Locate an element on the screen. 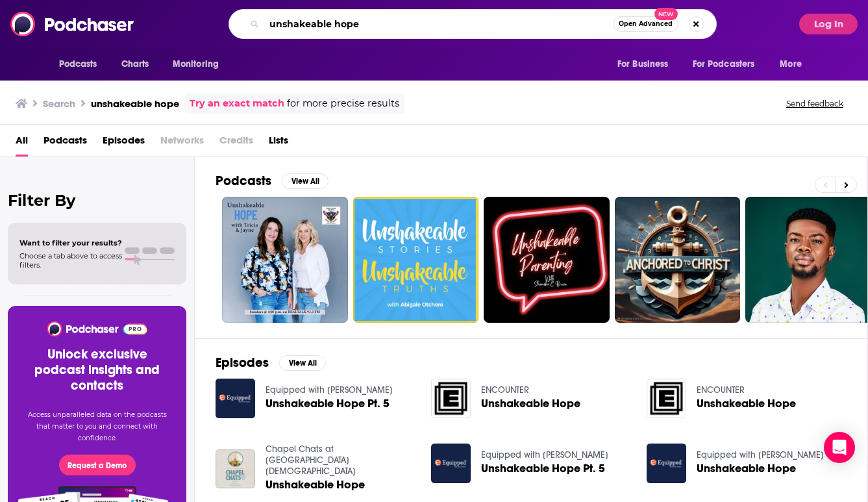 The width and height of the screenshot is (868, 502). input: Search podcasts, credits, & more... is located at coordinates (438, 24).